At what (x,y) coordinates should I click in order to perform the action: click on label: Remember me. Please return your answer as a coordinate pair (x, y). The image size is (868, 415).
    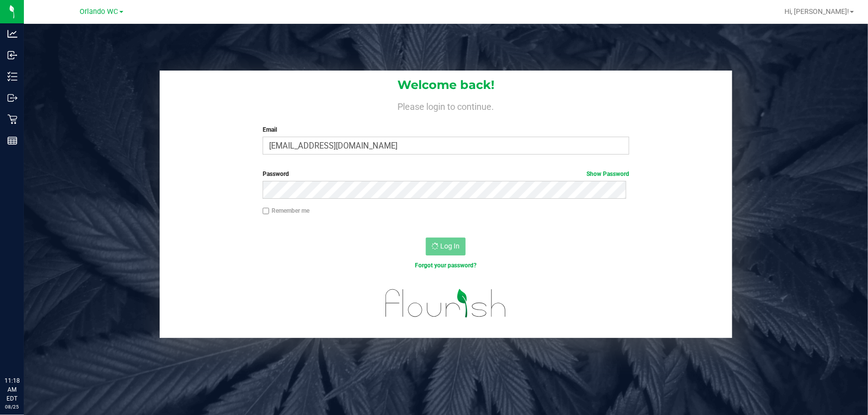
    Looking at the image, I should click on (286, 211).